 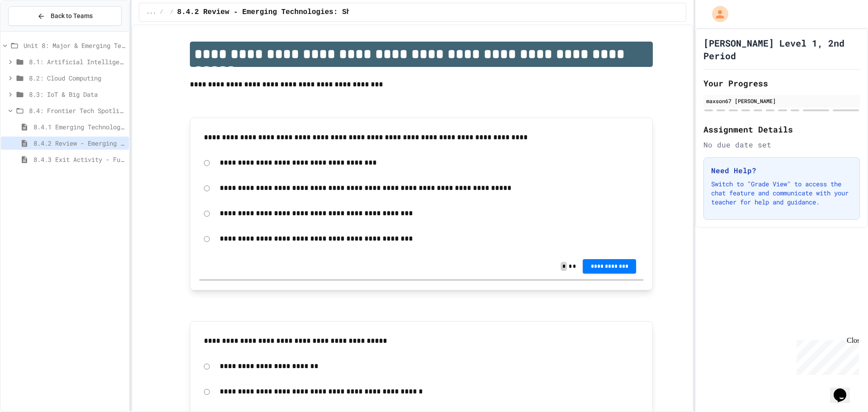 I want to click on span: 8.4.1 Emerging Technologies: Shaping Our Digital Future, so click(x=79, y=127).